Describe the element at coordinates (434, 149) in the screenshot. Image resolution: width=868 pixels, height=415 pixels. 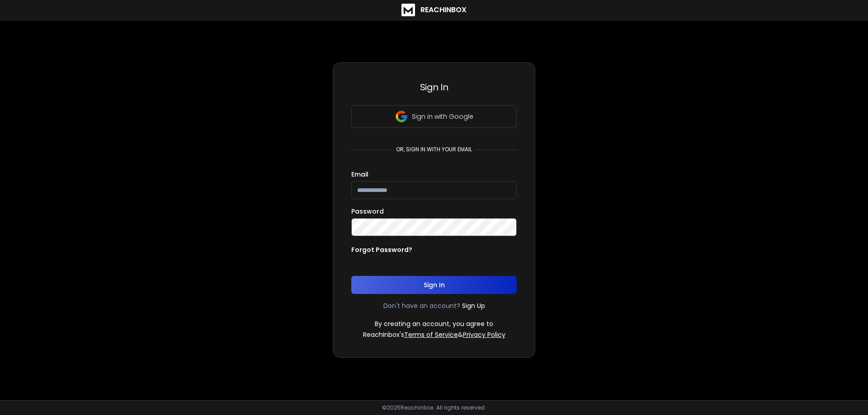
I see `p: or, sign in with your email` at that location.